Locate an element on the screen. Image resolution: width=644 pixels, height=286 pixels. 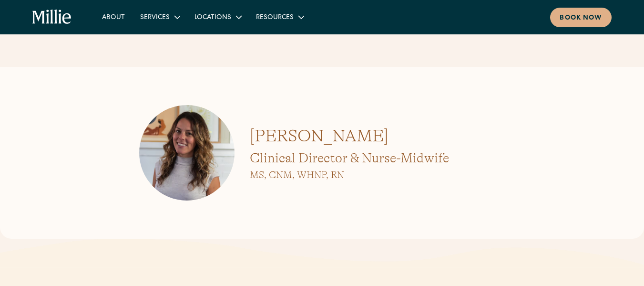
h3: MS, CNM, WHNP, RN is located at coordinates (350, 175).